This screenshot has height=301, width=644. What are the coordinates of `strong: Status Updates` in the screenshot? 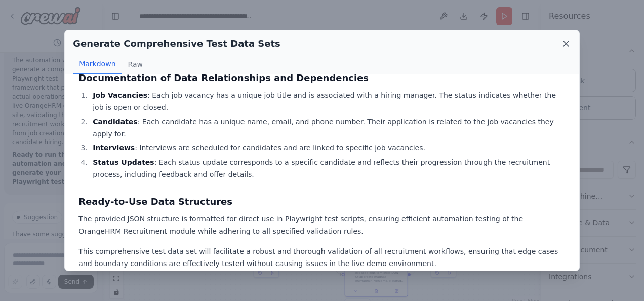 It's located at (123, 162).